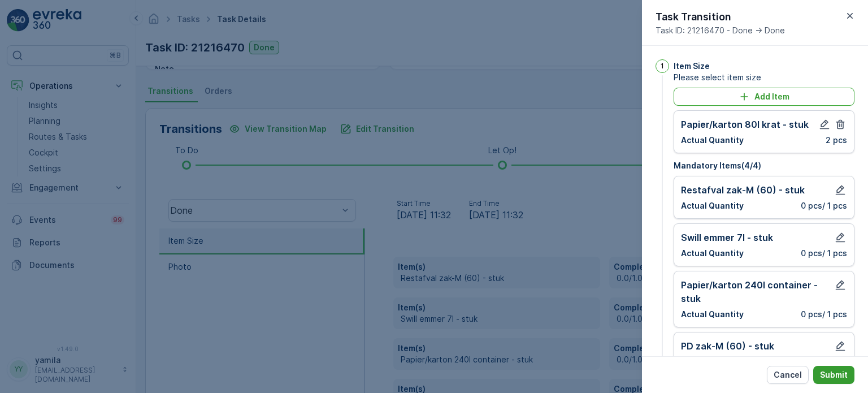 The width and height of the screenshot is (868, 393). Describe the element at coordinates (758, 291) in the screenshot. I see `p: Papier/karton 240l container - stuk` at that location.